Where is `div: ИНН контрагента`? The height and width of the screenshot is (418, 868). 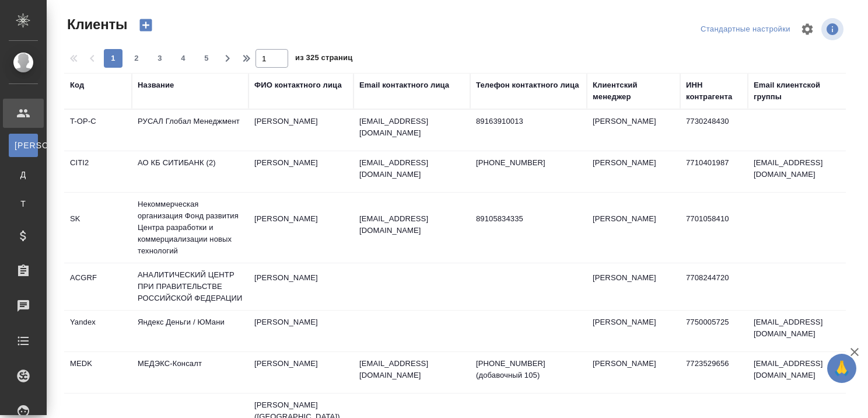 div: ИНН контрагента is located at coordinates (714, 91).